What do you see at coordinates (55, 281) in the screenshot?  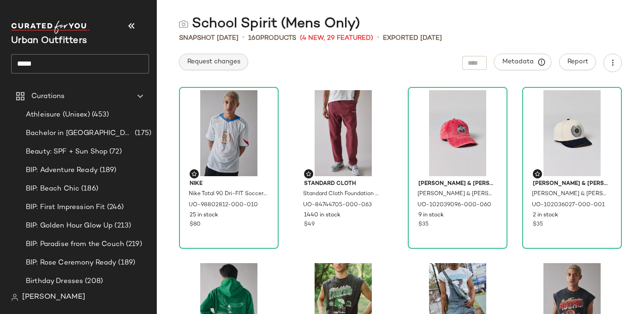 I see `span: Birthday Dresses` at bounding box center [55, 281].